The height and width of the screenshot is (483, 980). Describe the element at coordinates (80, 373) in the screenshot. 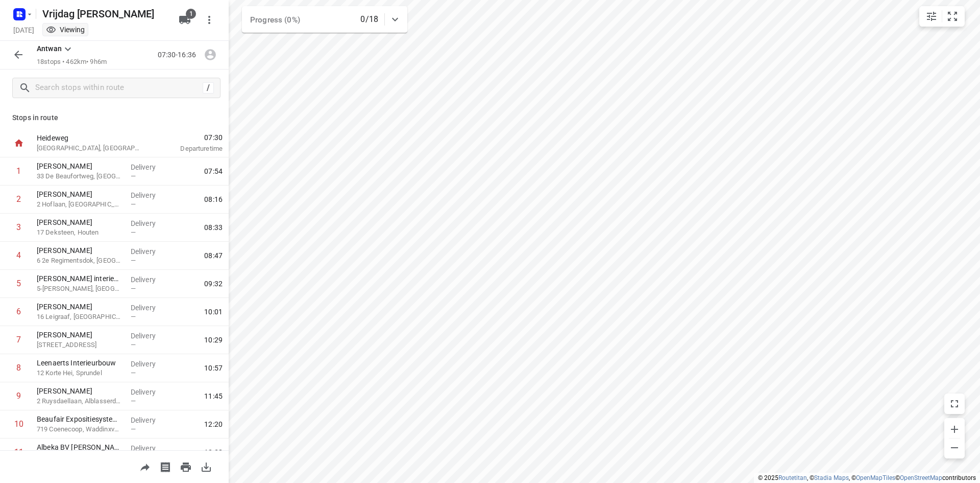

I see `p: 12 Korte Hei, Sprundel` at that location.